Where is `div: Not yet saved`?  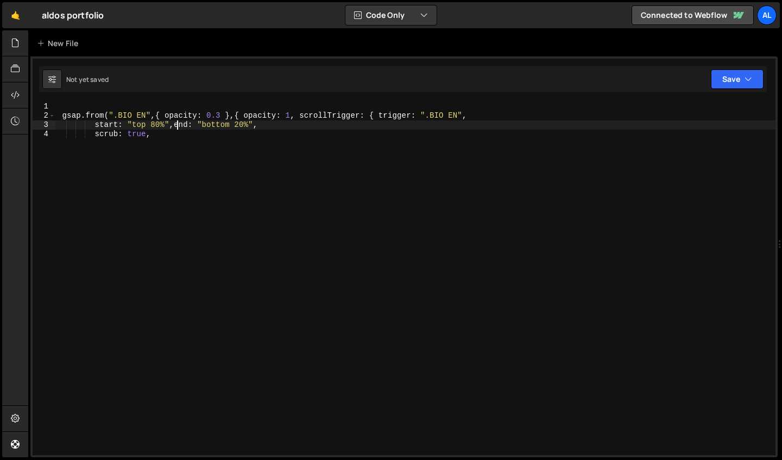
div: Not yet saved is located at coordinates (87, 79).